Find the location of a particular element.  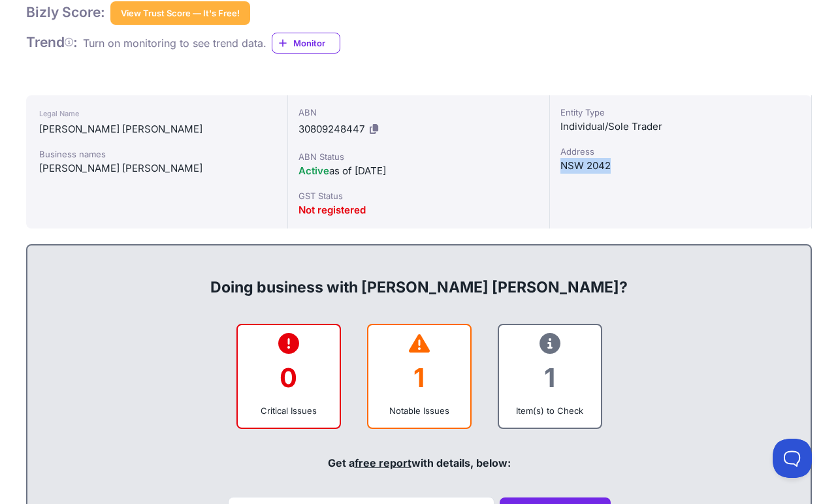

div: Entity Type is located at coordinates (681, 113).